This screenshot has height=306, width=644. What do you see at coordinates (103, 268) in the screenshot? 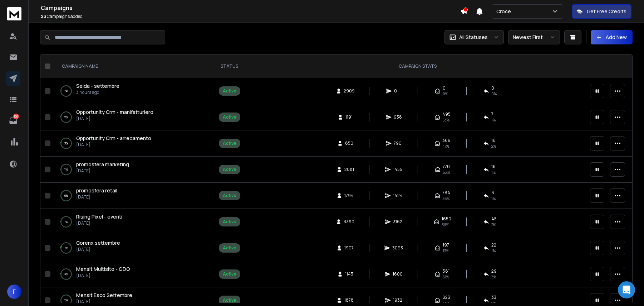
I see `span: Mensit Multisito - GDO` at bounding box center [103, 268].